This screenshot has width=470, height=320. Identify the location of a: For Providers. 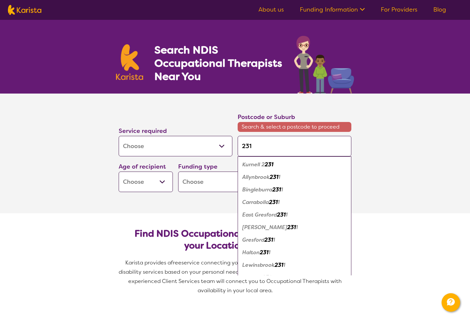
(399, 10).